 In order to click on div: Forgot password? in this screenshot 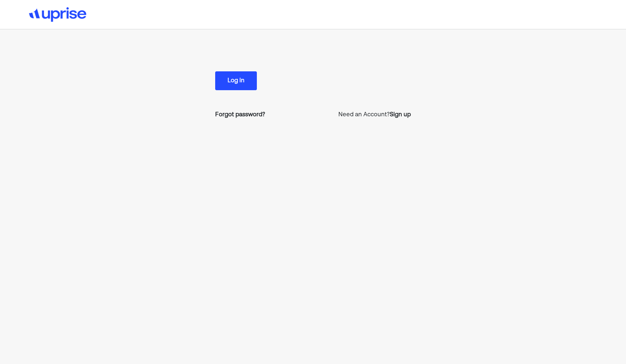, I will do `click(240, 115)`.